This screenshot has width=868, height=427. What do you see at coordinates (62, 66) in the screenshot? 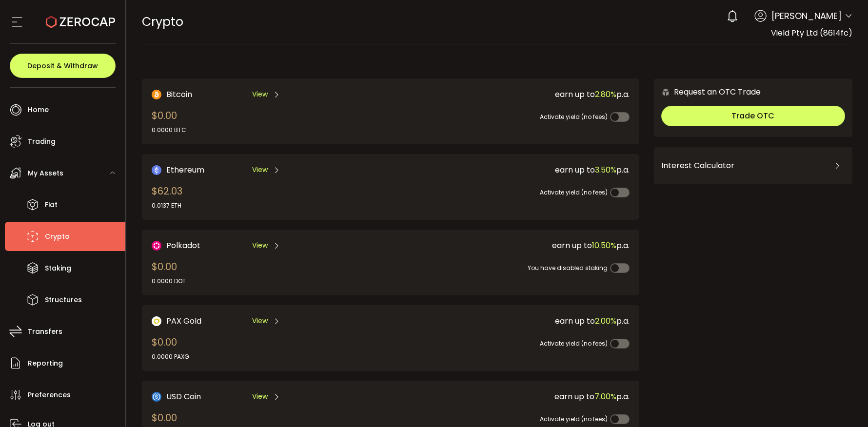
I see `span: Deposit & Withdraw` at bounding box center [62, 66].